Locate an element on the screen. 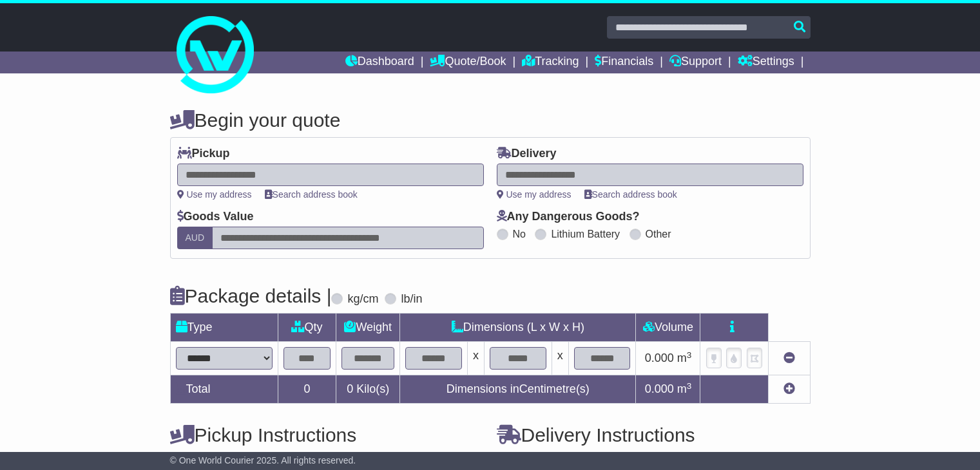 The height and width of the screenshot is (470, 980). span: 0 is located at coordinates (350, 389).